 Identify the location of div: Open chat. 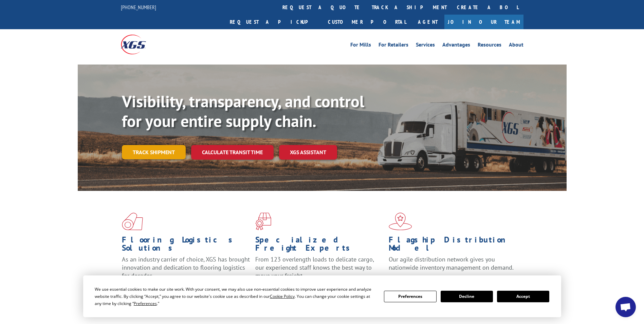
(626, 307).